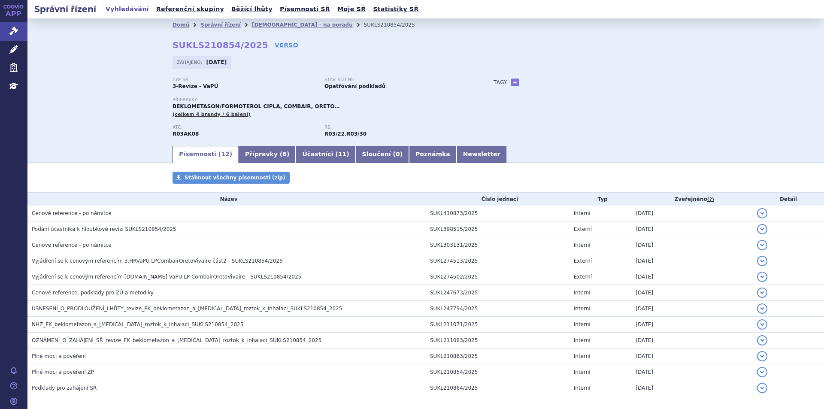 The height and width of the screenshot is (409, 824). I want to click on th: Zveřejněno, so click(692, 199).